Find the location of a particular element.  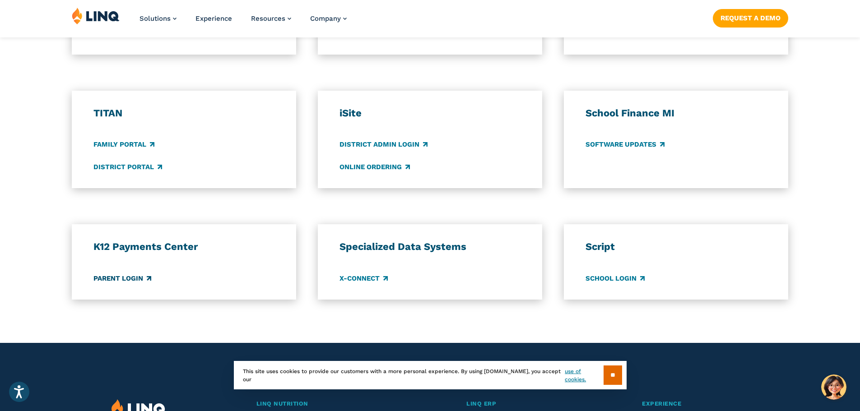

a: District Portal is located at coordinates (128, 167).